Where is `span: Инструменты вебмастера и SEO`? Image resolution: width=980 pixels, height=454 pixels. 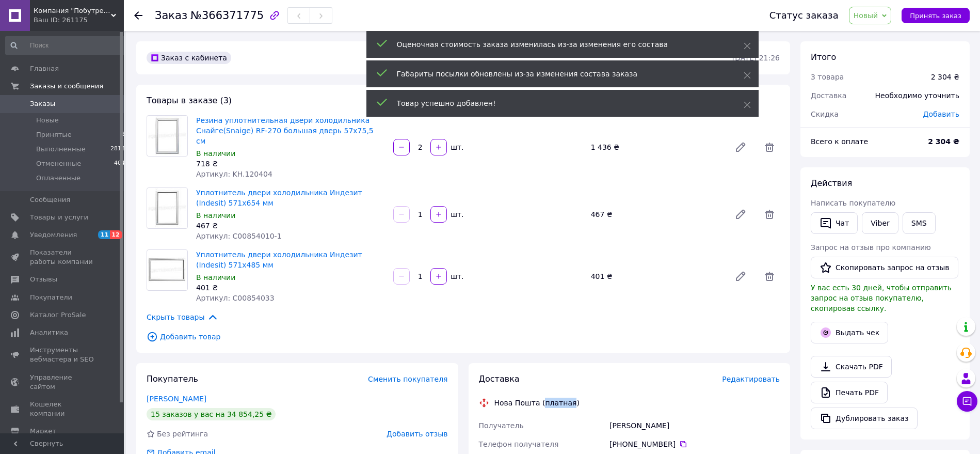
span: Инструменты вебмастера и SEO is located at coordinates (63, 355).